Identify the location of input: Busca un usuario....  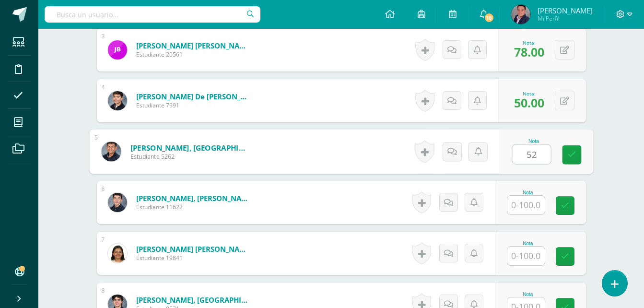
(153, 15).